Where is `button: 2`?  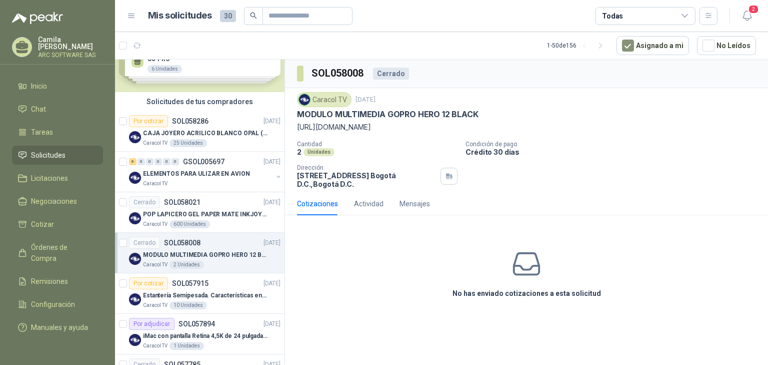
button: 2 is located at coordinates (747, 16).